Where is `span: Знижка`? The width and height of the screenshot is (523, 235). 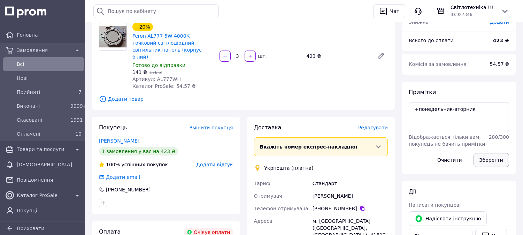 span: Знижка is located at coordinates (419, 22).